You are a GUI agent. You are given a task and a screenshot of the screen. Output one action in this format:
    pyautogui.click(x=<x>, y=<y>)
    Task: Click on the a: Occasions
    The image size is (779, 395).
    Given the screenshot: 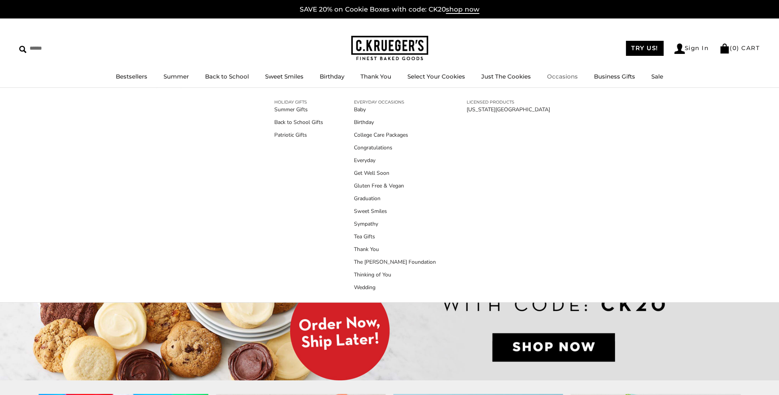 What is the action you would take?
    pyautogui.click(x=562, y=76)
    